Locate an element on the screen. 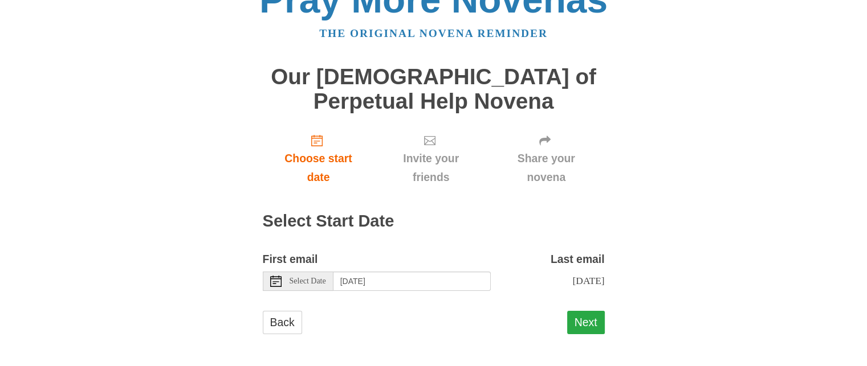 The height and width of the screenshot is (366, 867). button: Next is located at coordinates (586, 322).